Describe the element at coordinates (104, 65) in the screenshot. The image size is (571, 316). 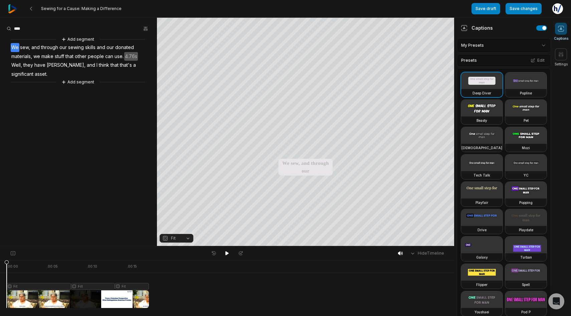
I see `span: think` at that location.